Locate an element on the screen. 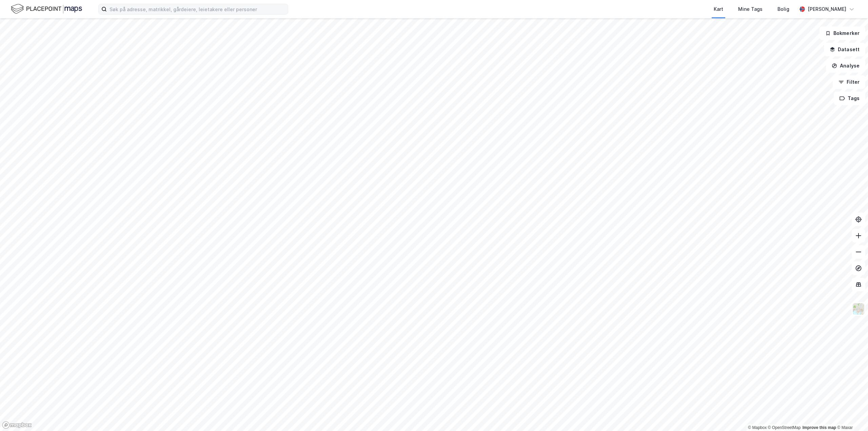 This screenshot has width=868, height=431. div: Kontrollprogram for chat is located at coordinates (851, 415).